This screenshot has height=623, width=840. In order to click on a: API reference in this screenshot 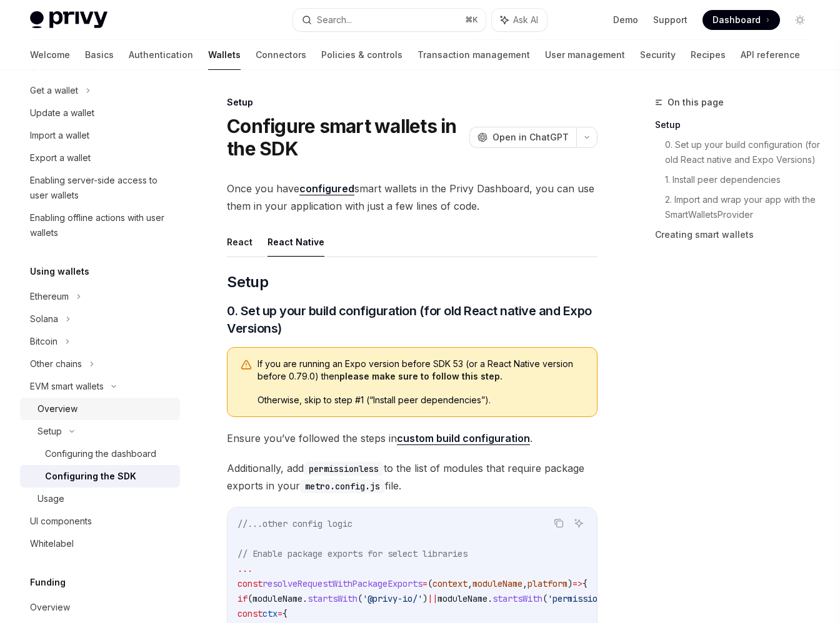, I will do `click(770, 55)`.